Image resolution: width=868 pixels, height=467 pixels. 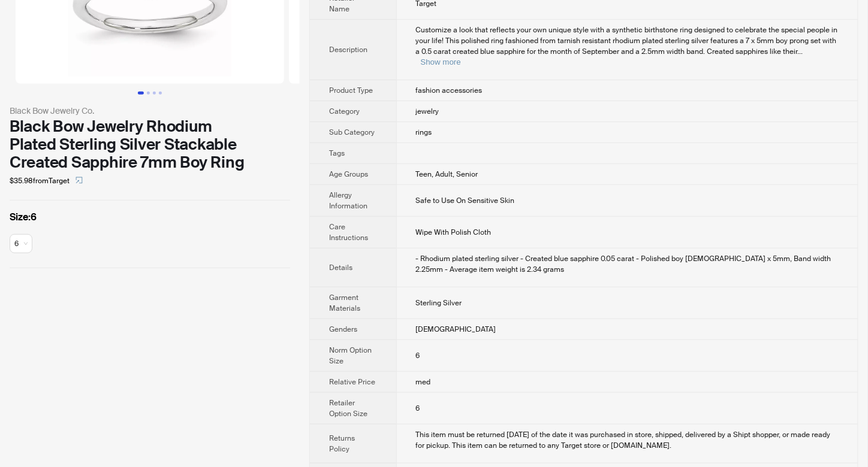 What do you see at coordinates (440, 62) in the screenshot?
I see `button: Expand` at bounding box center [440, 62].